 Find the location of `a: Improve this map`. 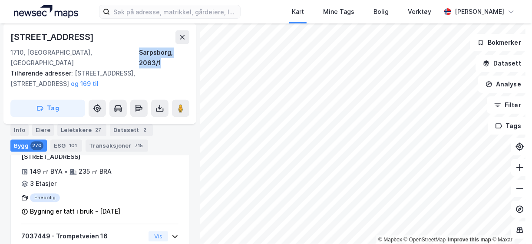

a: Improve this map is located at coordinates (469, 240).